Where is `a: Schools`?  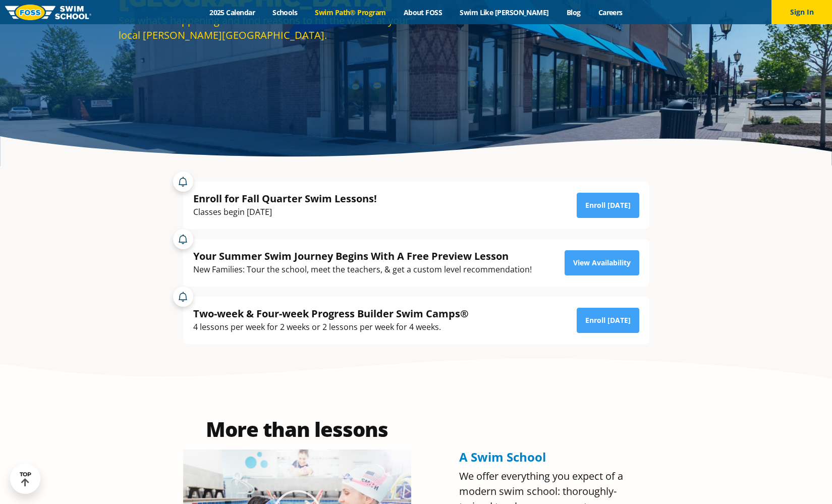 a: Schools is located at coordinates (285, 12).